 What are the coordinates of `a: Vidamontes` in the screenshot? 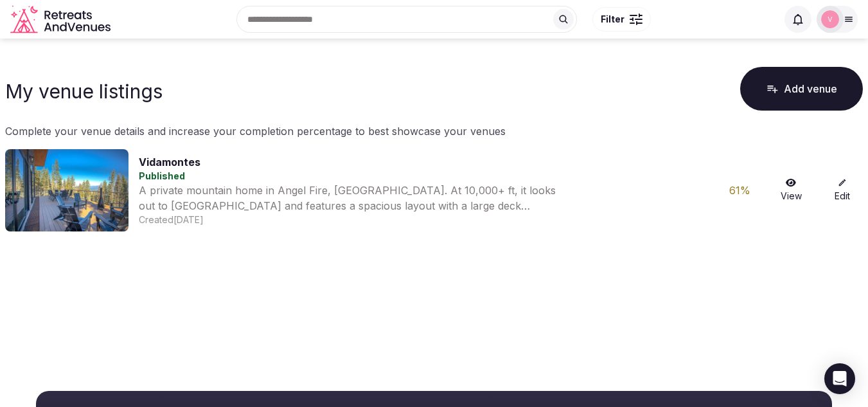 It's located at (169, 162).